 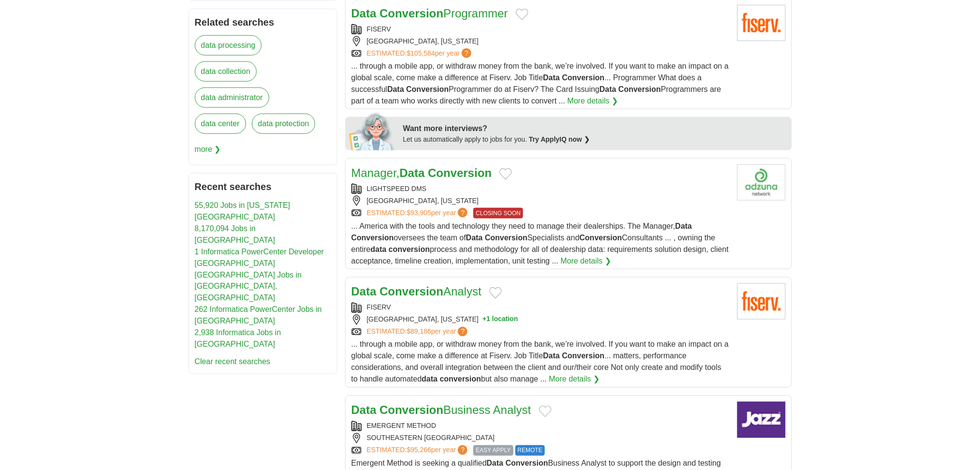 I want to click on div: Want more interviews?, so click(x=595, y=129).